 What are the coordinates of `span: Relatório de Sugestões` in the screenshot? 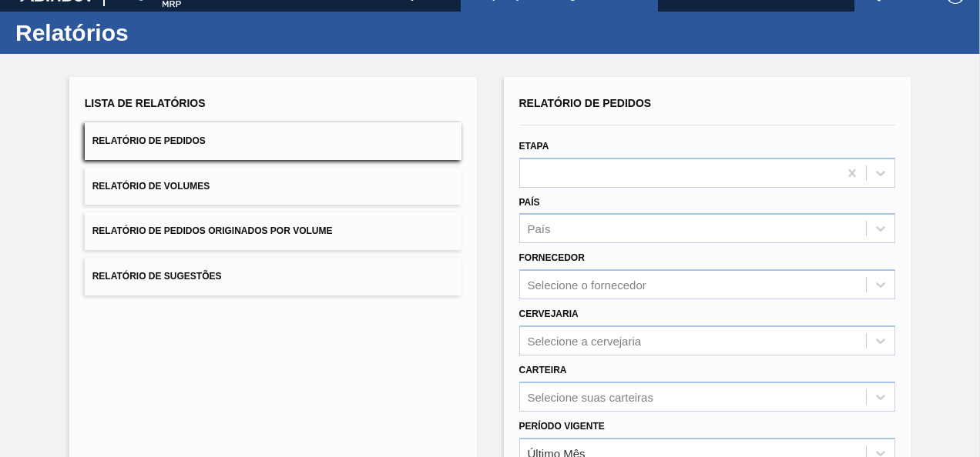 It's located at (157, 277).